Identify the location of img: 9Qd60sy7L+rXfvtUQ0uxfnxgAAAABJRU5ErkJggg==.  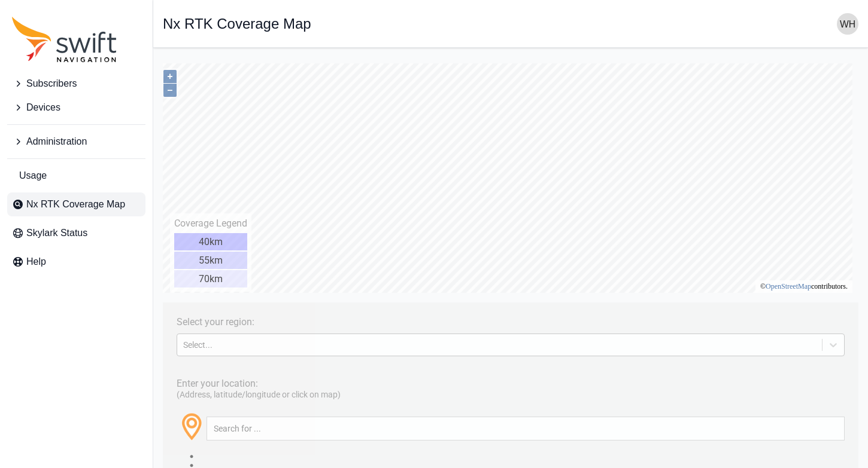
(28, 438).